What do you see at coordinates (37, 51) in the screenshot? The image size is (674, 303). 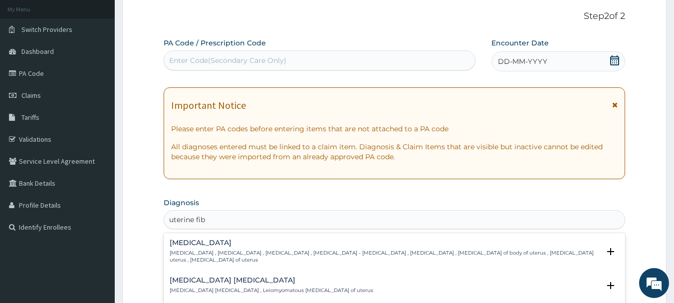 I see `span: Dashboard` at bounding box center [37, 51].